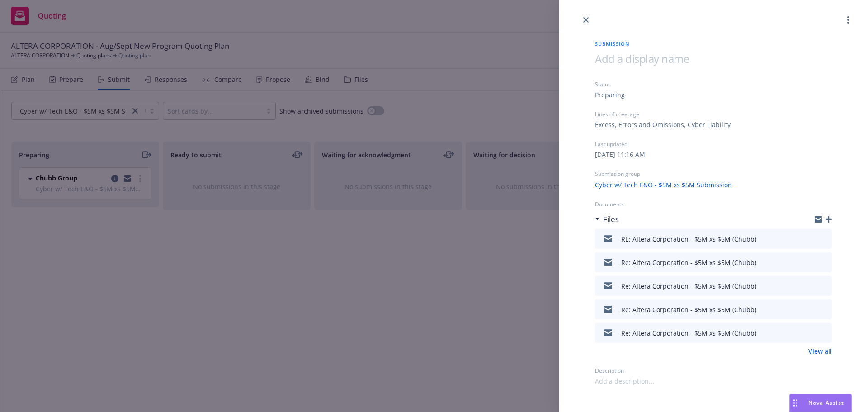 This screenshot has width=868, height=412. What do you see at coordinates (607, 220) in the screenshot?
I see `div: Files` at bounding box center [607, 220].